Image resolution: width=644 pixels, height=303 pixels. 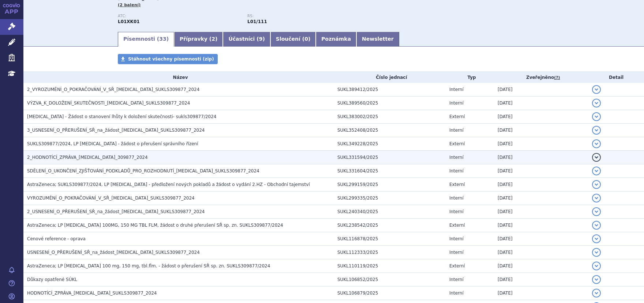 What do you see at coordinates (390, 171) in the screenshot?
I see `td: SUKL331604/2025` at bounding box center [390, 171].